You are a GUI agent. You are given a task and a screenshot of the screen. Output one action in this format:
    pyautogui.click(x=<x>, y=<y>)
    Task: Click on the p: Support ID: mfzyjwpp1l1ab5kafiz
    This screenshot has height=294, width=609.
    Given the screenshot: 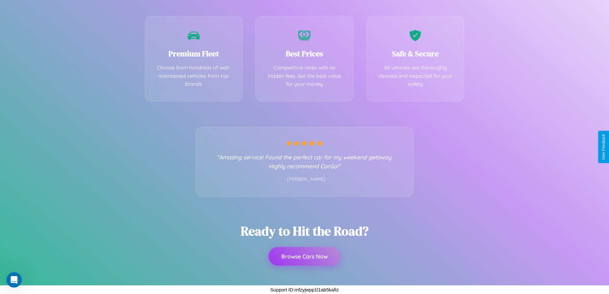 What is the action you would take?
    pyautogui.click(x=304, y=289)
    